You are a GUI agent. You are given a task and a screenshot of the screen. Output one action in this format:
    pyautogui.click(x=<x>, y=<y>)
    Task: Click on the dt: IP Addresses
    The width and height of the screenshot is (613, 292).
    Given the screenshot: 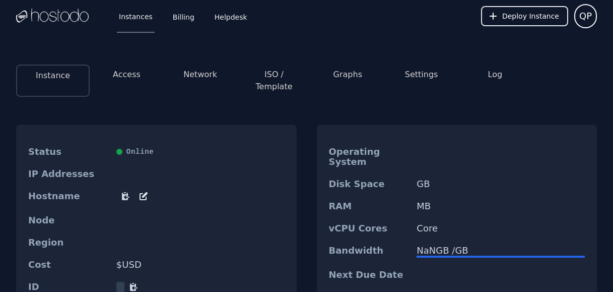 What is the action you would take?
    pyautogui.click(x=68, y=174)
    